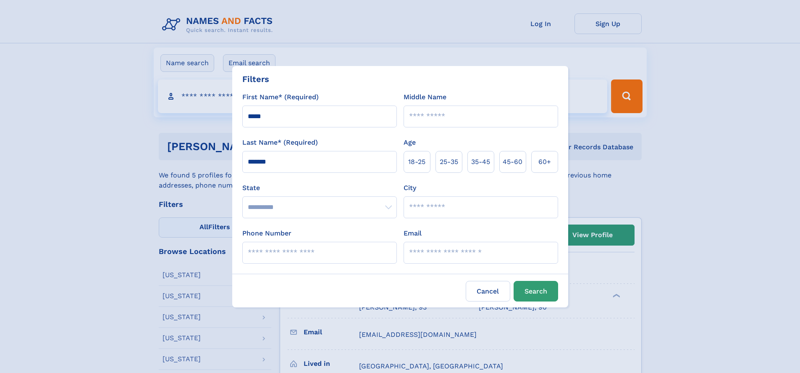 This screenshot has height=373, width=800. What do you see at coordinates (513, 162) in the screenshot?
I see `span: 45‑60` at bounding box center [513, 162].